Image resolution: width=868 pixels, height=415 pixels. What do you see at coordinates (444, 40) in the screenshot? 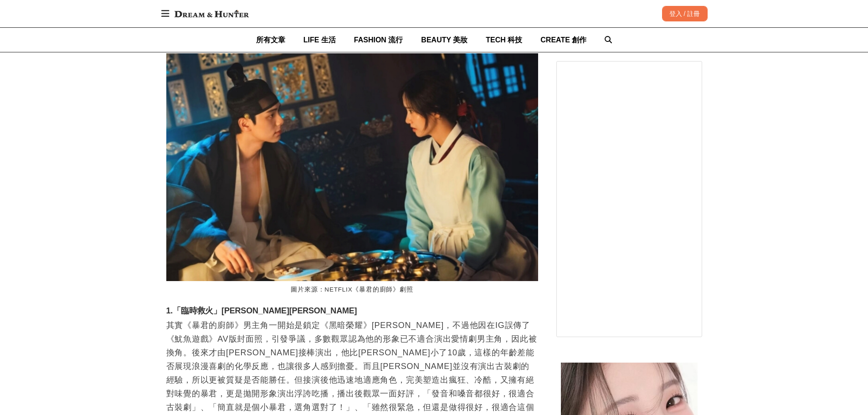
I see `a: BEAUTY 美妝` at bounding box center [444, 40].